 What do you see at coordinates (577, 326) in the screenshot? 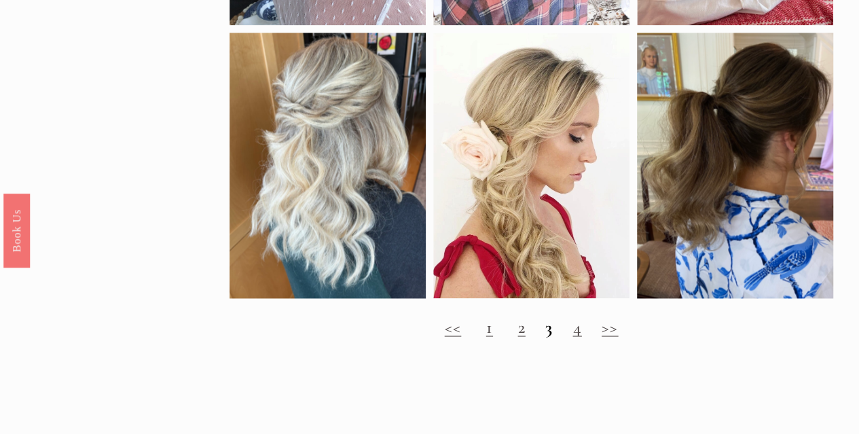
I see `a: 4` at bounding box center [577, 326].